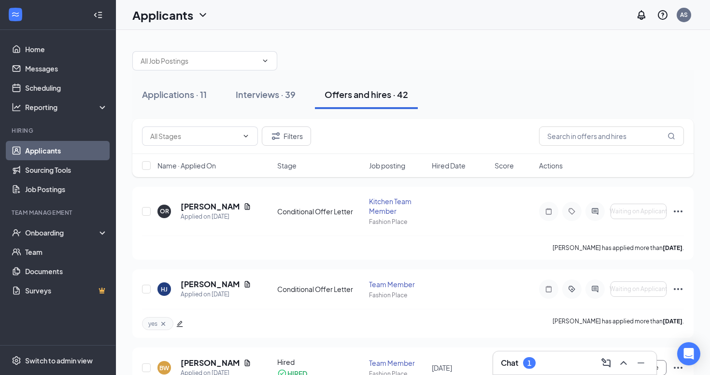 Image resolution: width=710 pixels, height=375 pixels. What do you see at coordinates (449, 166) in the screenshot?
I see `span: Hired Date` at bounding box center [449, 166].